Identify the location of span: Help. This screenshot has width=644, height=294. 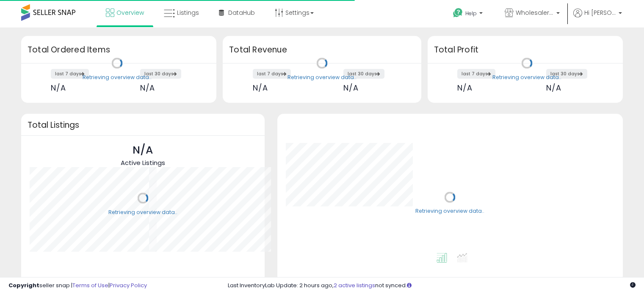
(471, 13).